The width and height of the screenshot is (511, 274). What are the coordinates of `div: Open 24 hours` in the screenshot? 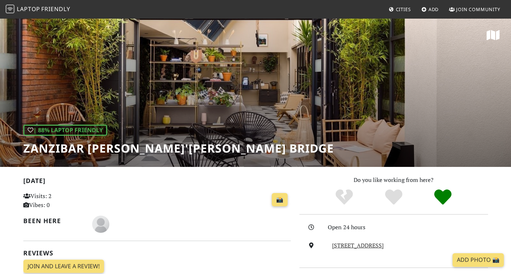 It's located at (410, 228).